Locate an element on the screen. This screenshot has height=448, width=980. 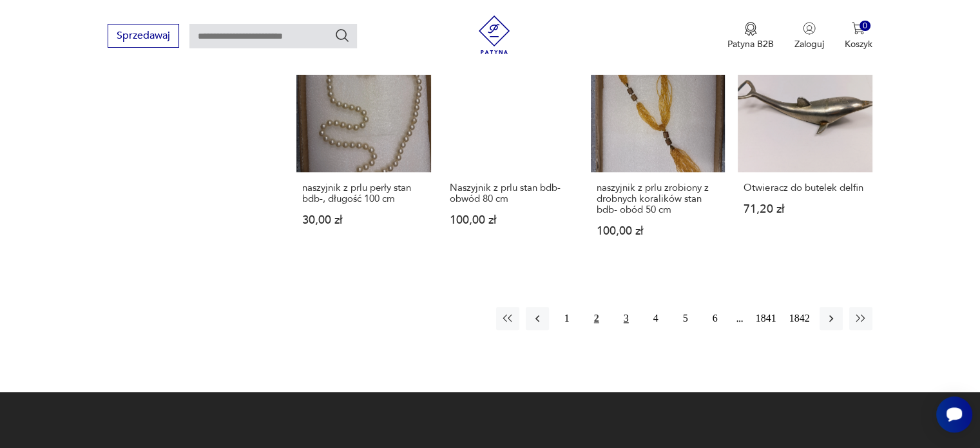
button: Sprzedawaj is located at coordinates (143, 35).